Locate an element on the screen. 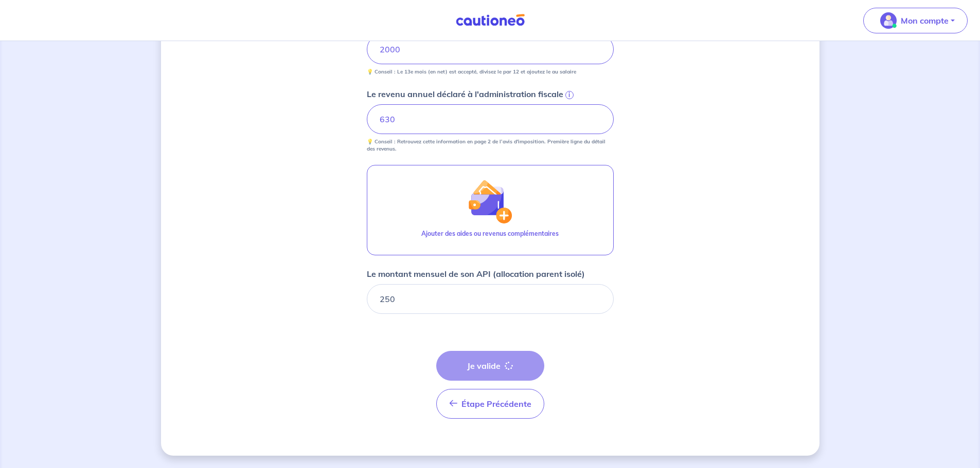 The image size is (980, 468). span: Étape Précédente is located at coordinates (496, 404).